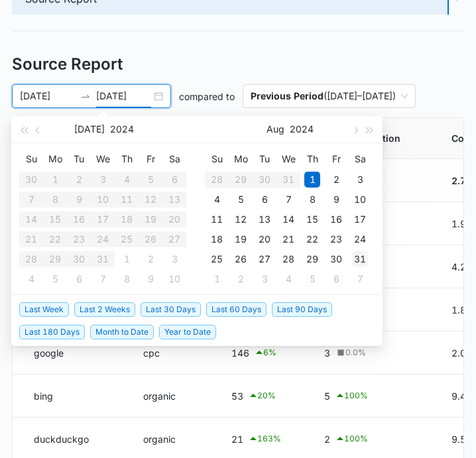 Image resolution: width=476 pixels, height=458 pixels. I want to click on p: compared to, so click(207, 96).